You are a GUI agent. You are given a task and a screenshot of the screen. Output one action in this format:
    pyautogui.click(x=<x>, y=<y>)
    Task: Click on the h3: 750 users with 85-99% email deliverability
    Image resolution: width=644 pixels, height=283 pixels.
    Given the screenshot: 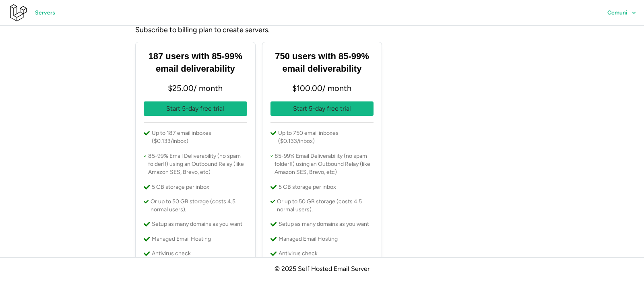 What is the action you would take?
    pyautogui.click(x=322, y=63)
    